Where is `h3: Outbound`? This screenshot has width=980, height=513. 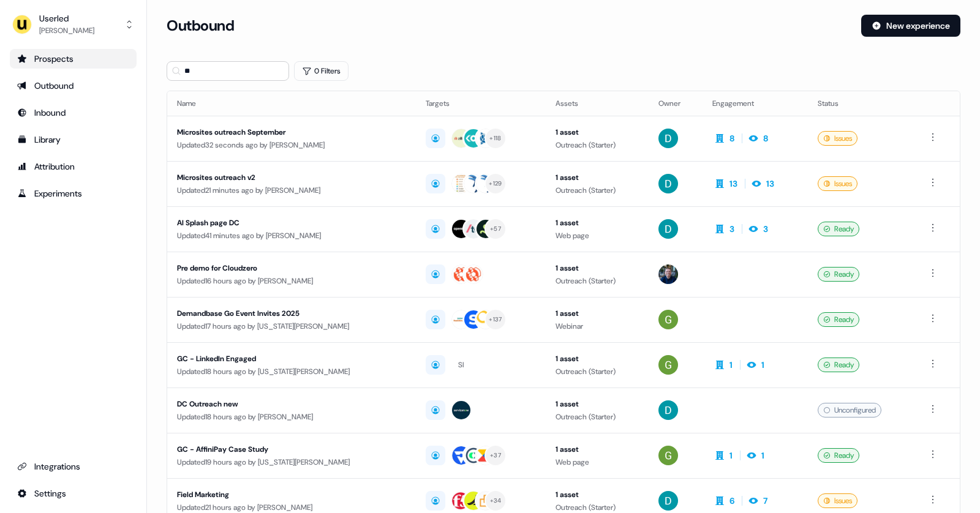 h3: Outbound is located at coordinates (200, 26).